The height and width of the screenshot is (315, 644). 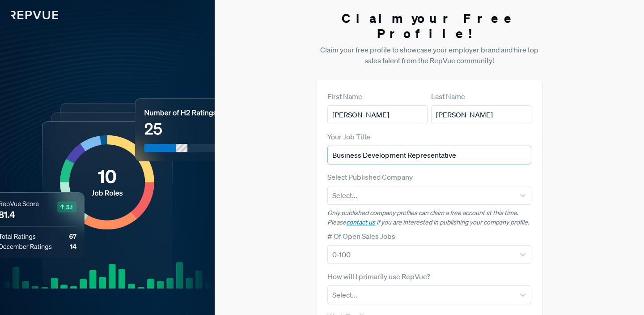 What do you see at coordinates (379, 276) in the screenshot?
I see `label: How will I primarily use RepVue?` at bounding box center [379, 276].